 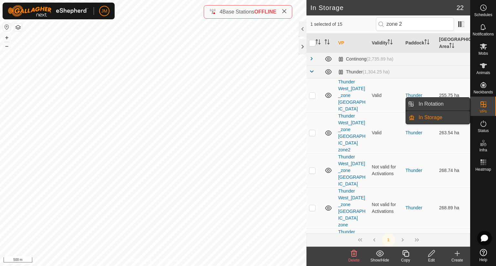 What do you see at coordinates (238, 12) in the screenshot?
I see `span: Base Stations` at bounding box center [238, 12].